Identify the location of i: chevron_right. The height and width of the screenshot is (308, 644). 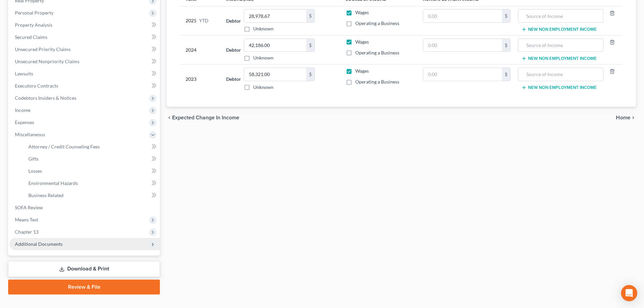
(633, 117).